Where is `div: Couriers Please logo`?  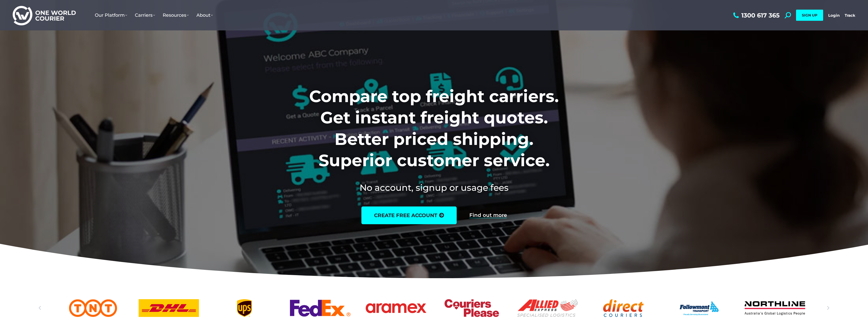 div: Couriers Please logo is located at coordinates (472, 308).